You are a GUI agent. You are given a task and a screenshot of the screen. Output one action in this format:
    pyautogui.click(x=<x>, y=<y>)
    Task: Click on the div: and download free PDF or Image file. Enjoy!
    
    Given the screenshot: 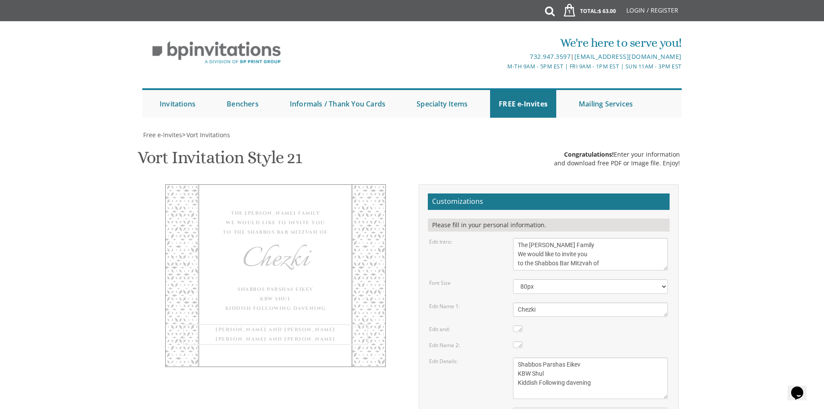 What is the action you would take?
    pyautogui.click(x=617, y=163)
    